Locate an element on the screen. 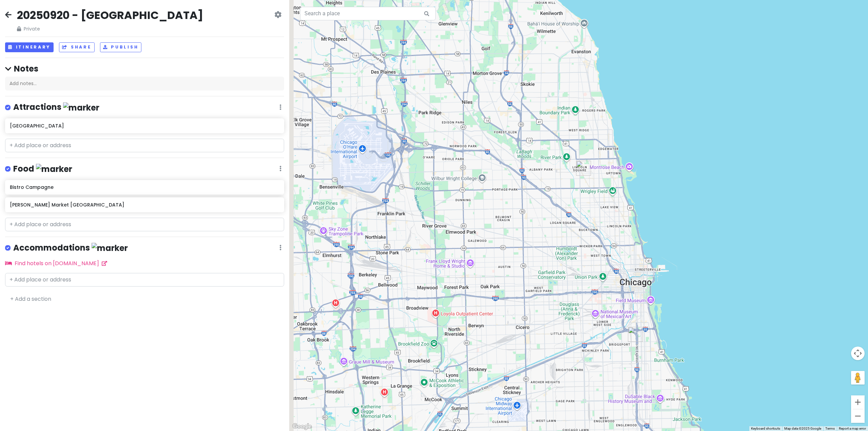  a: Open this area in Google Maps (opens a new window) is located at coordinates (303, 426).